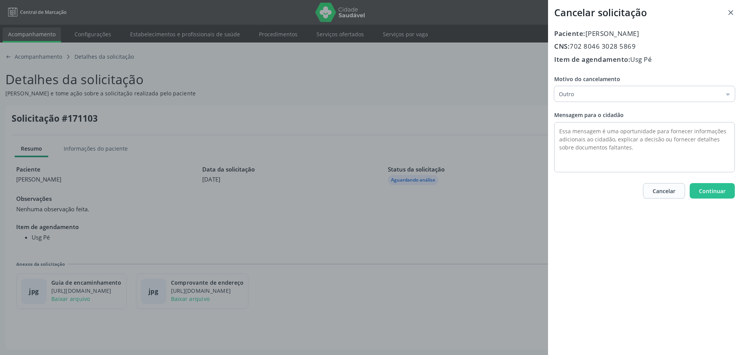 Image resolution: width=741 pixels, height=355 pixels. What do you see at coordinates (712, 191) in the screenshot?
I see `span: Continuar` at bounding box center [712, 191].